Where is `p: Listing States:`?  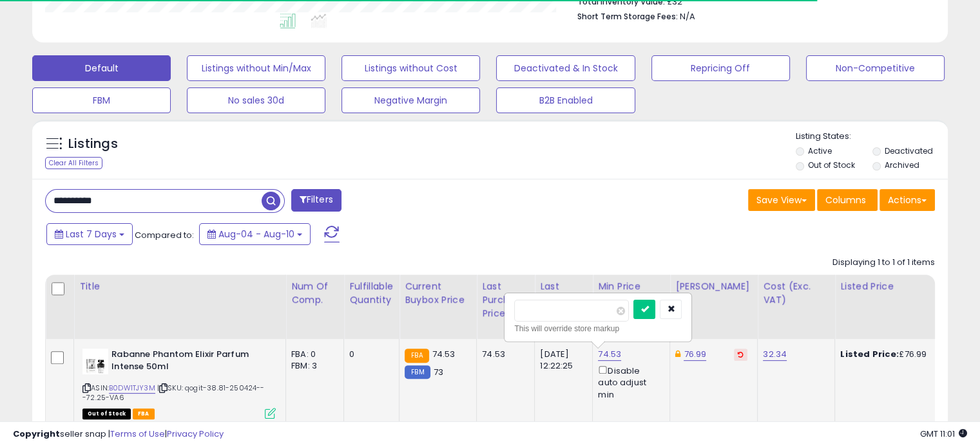
p: Listing States: is located at coordinates (871, 137).